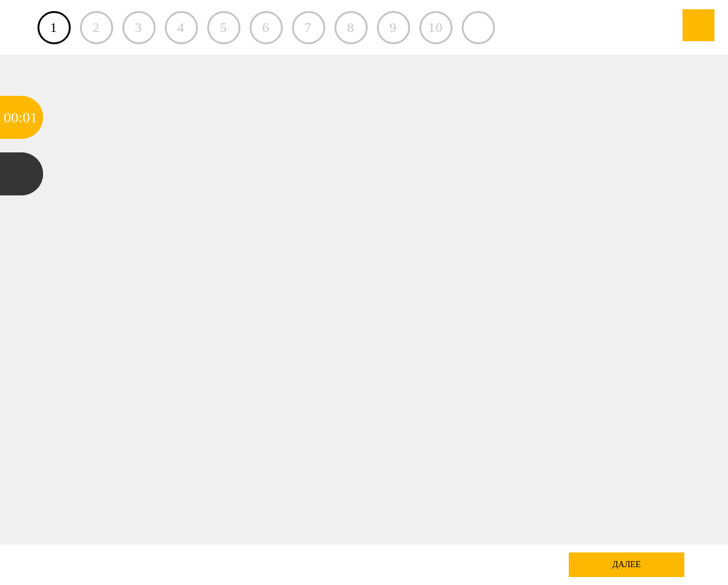 Image resolution: width=728 pixels, height=585 pixels. Describe the element at coordinates (394, 27) in the screenshot. I see `div: 9` at that location.